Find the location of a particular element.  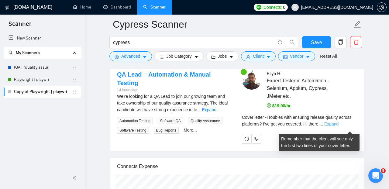

span: Connects: is located at coordinates (272, 7).